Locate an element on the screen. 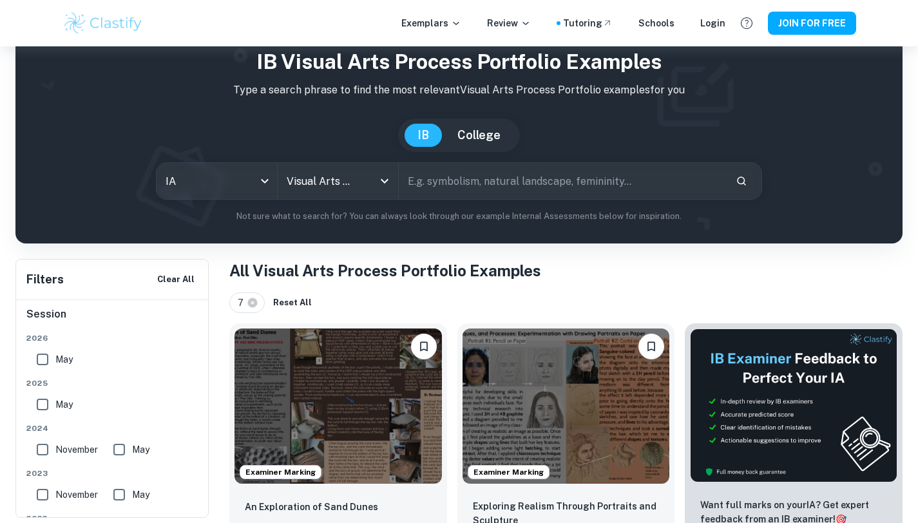  span: 2023 is located at coordinates (113, 473).